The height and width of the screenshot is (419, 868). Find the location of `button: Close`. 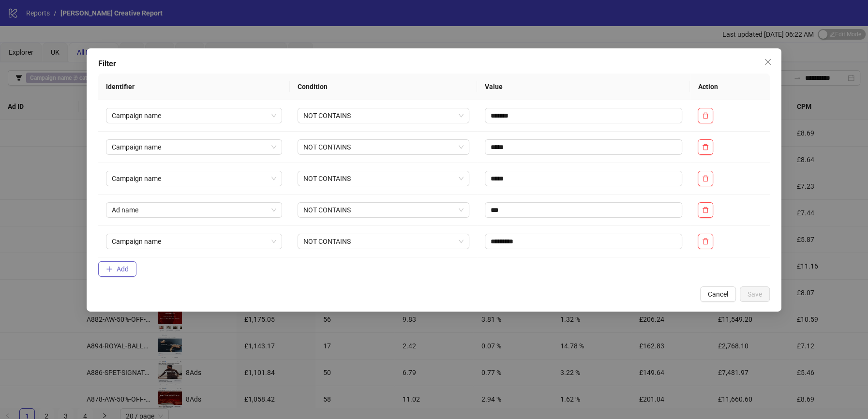

button: Close is located at coordinates (768, 62).